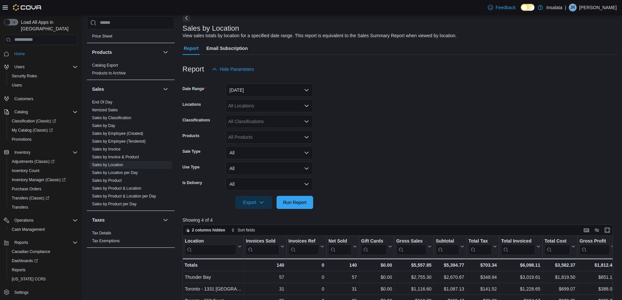 The image size is (622, 300). What do you see at coordinates (560, 277) in the screenshot?
I see `div: $1,819.50` at bounding box center [560, 277].